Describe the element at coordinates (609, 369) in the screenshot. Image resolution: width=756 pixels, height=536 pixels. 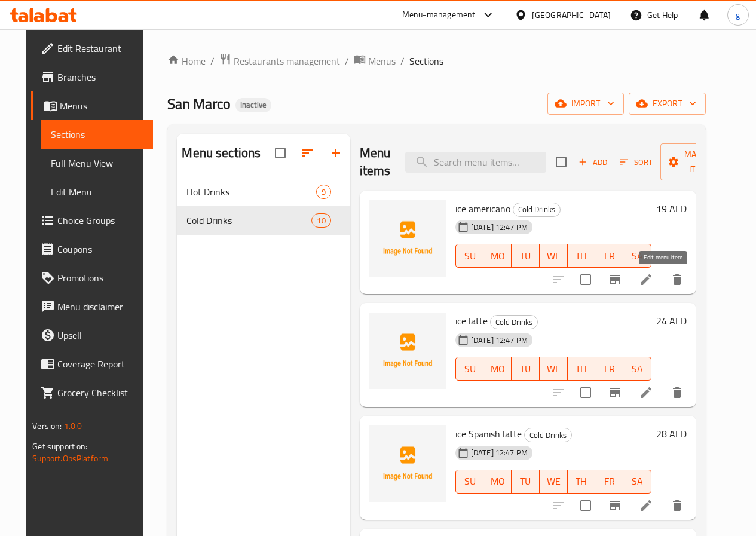
I see `span: FR` at that location.